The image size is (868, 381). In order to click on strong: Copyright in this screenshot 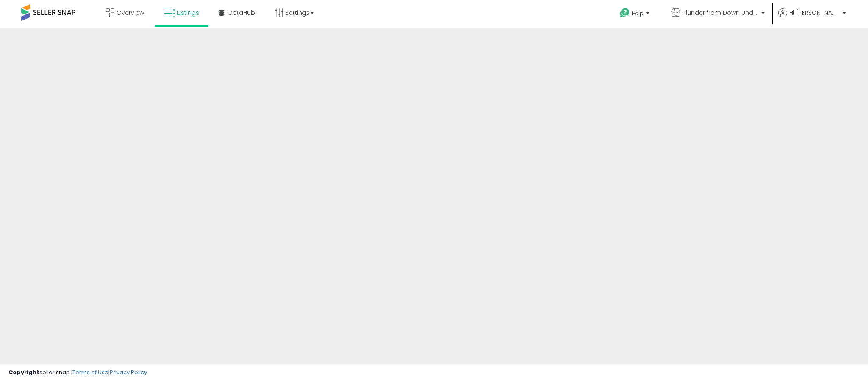, I will do `click(24, 372)`.